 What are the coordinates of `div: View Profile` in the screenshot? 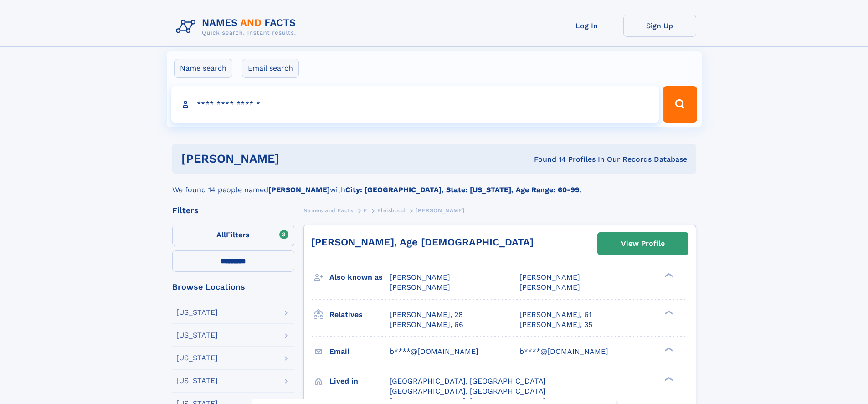 It's located at (643, 244).